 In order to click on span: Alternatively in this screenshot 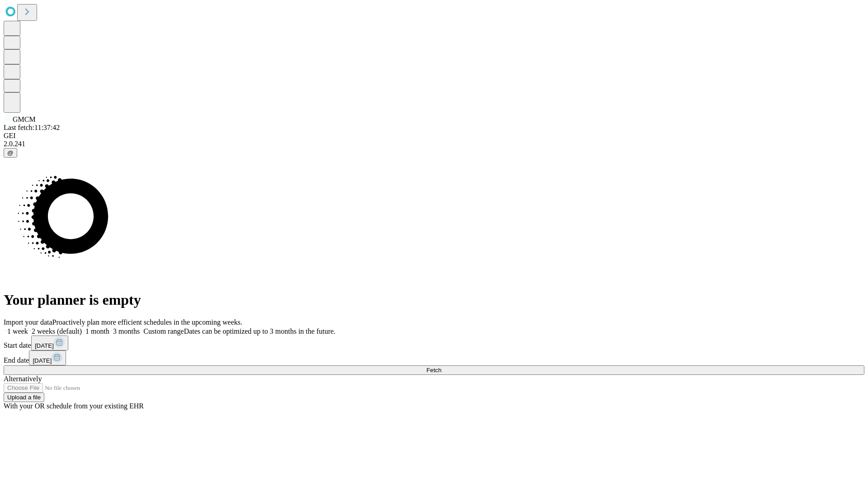, I will do `click(23, 378)`.